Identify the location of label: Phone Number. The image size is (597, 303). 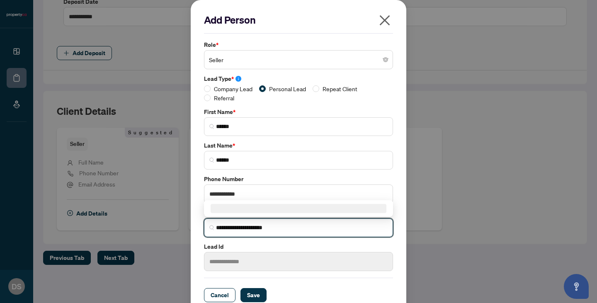
(299, 179).